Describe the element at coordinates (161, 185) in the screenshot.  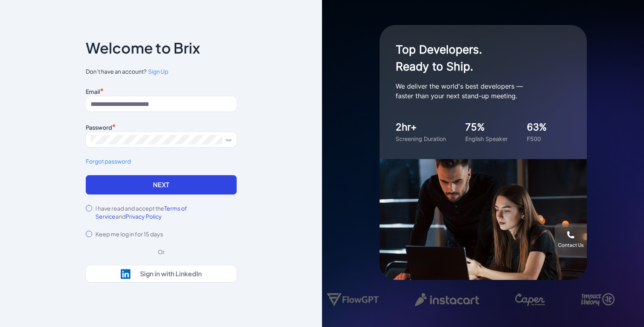
I see `button: Next` at that location.